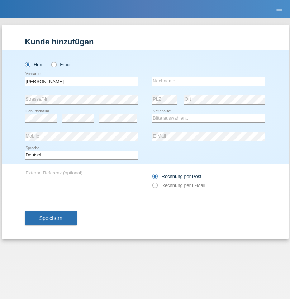  Describe the element at coordinates (53, 64) in the screenshot. I see `input: Frau` at that location.